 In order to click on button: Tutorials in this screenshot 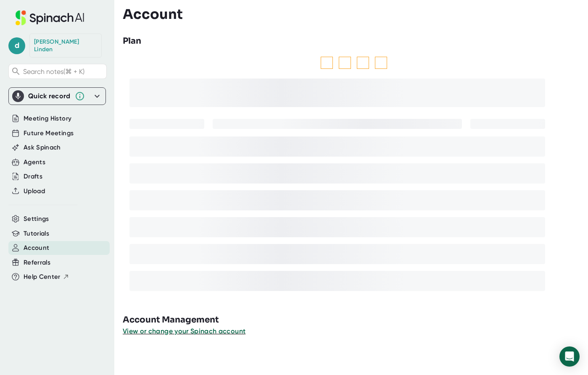, I will do `click(37, 233)`.